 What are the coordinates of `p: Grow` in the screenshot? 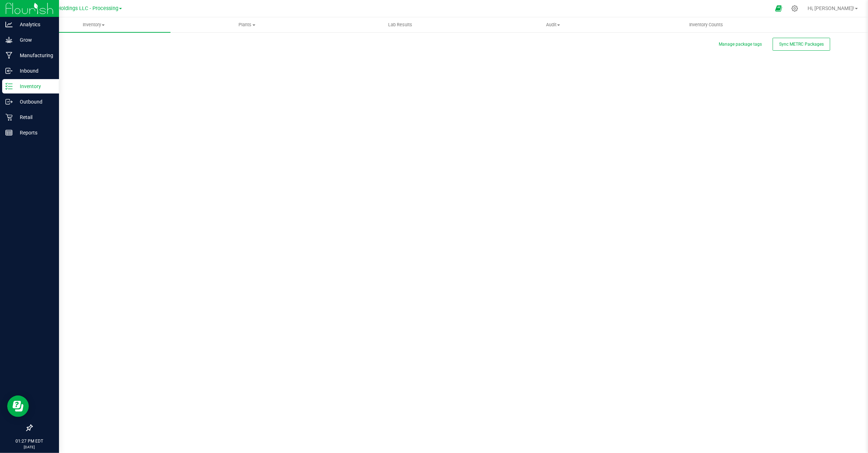 It's located at (34, 40).